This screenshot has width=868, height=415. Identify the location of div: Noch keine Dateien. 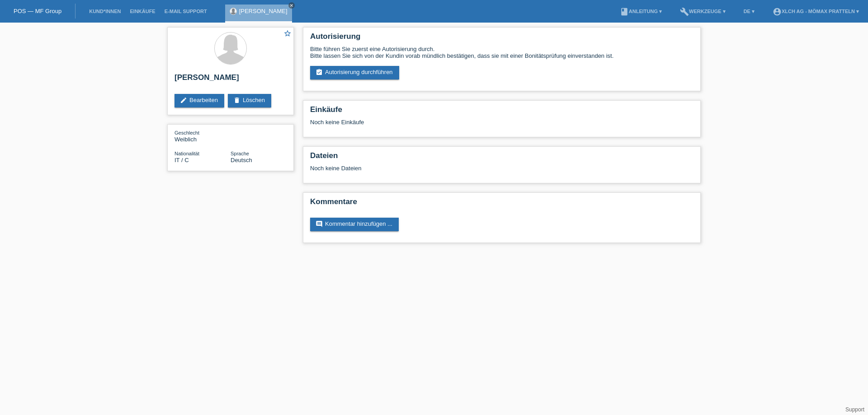
(448, 168).